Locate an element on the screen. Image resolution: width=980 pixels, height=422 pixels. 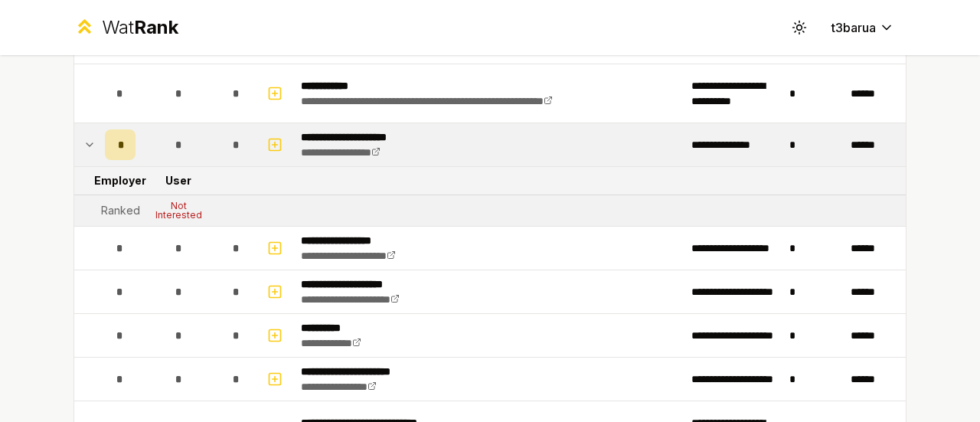
td: Employer is located at coordinates (121, 181).